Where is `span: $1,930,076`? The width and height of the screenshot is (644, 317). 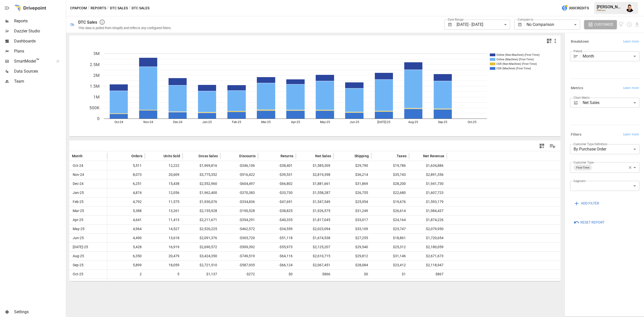 span: $1,930,076 is located at coordinates (202, 202).